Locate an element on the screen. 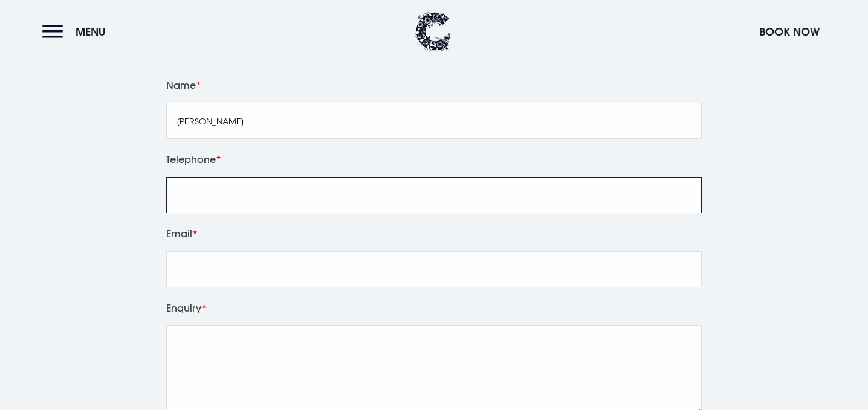 The width and height of the screenshot is (868, 410). img: Clandeboye Lodge is located at coordinates (433, 31).